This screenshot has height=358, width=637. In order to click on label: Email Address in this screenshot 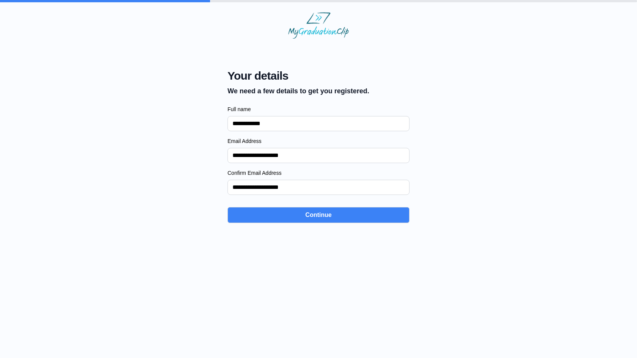, I will do `click(319, 141)`.